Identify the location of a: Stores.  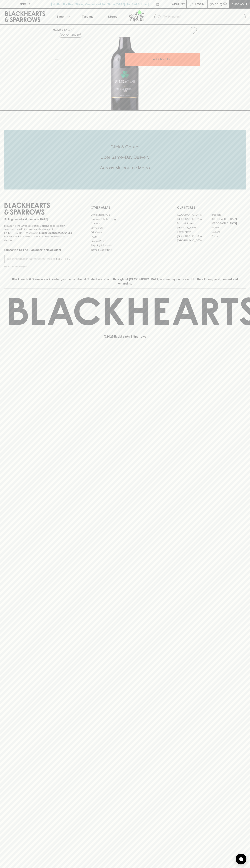
(113, 16).